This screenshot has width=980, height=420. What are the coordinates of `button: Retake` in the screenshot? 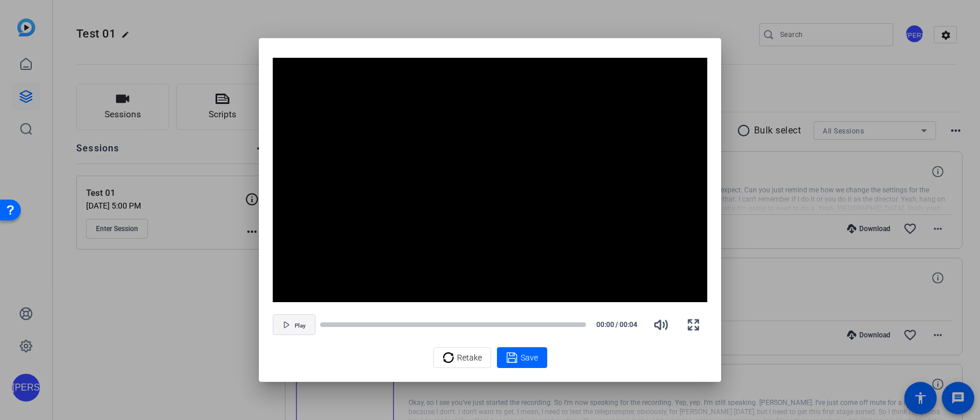 It's located at (462, 358).